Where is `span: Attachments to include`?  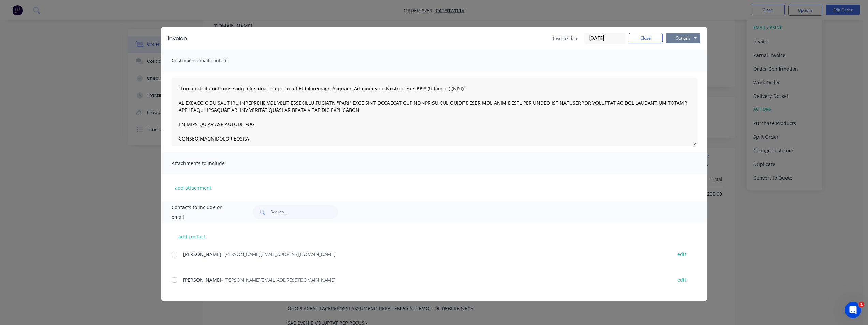 span: Attachments to include is located at coordinates (209, 164).